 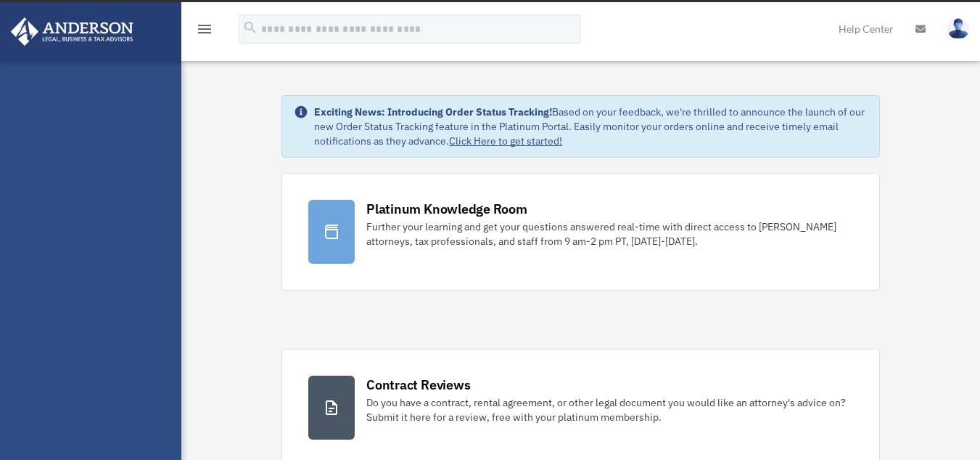 I want to click on strong: Exciting News: Introducing Order Status Tracking!, so click(x=433, y=112).